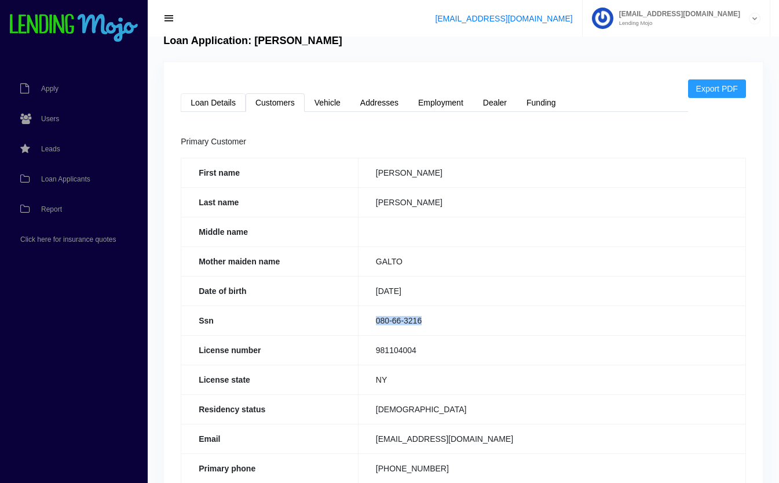 The width and height of the screenshot is (779, 483). I want to click on span: Report, so click(52, 209).